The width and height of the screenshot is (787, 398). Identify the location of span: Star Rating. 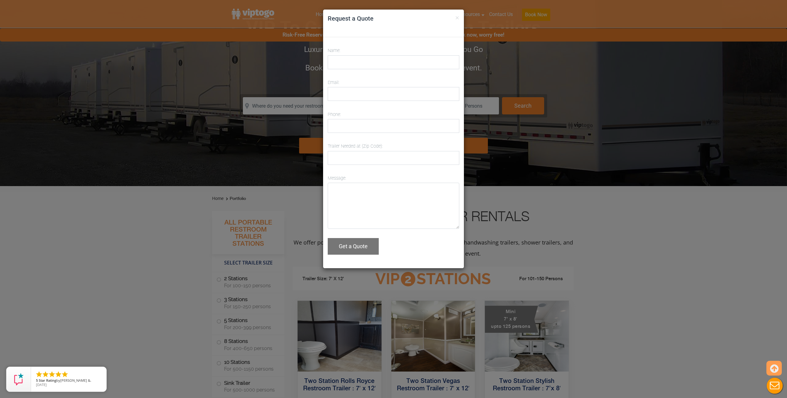
(47, 380).